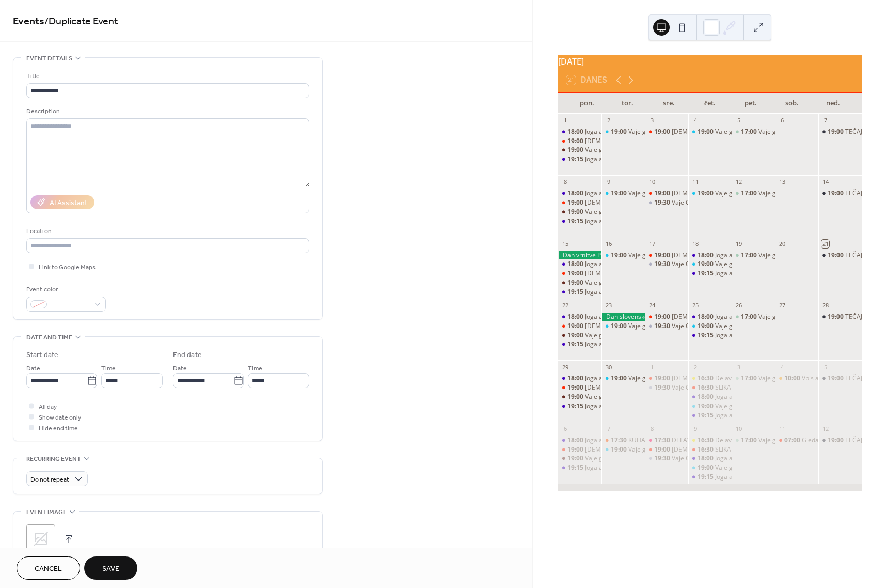 This screenshot has height=588, width=887. Describe the element at coordinates (48, 407) in the screenshot. I see `span: All day` at that location.